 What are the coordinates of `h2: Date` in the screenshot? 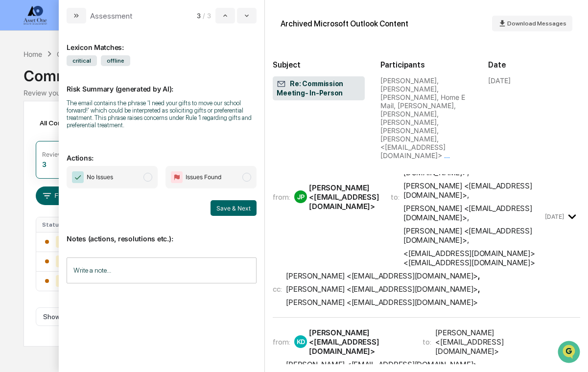 It's located at (534, 65).